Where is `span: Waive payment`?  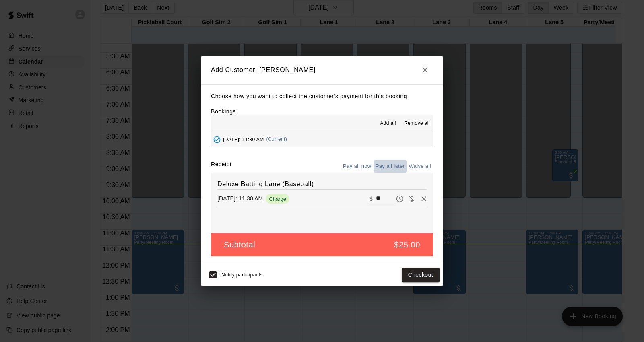
span: Waive payment is located at coordinates (412, 198).